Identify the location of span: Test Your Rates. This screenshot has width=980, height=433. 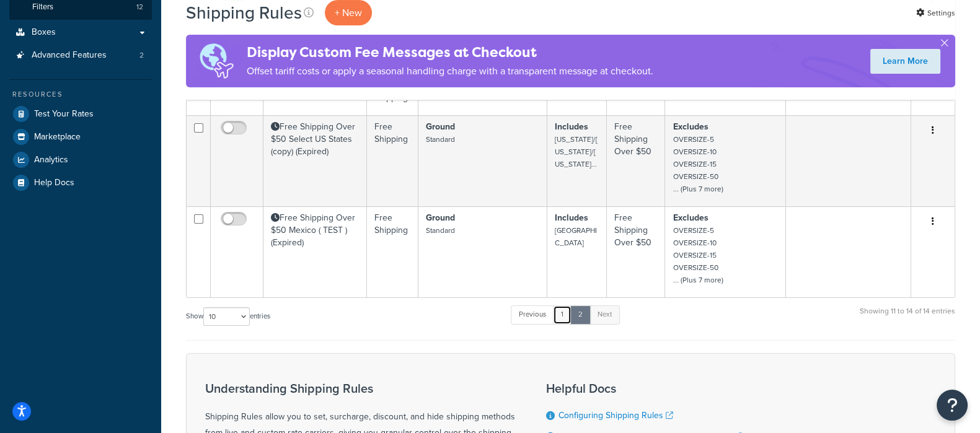
(63, 114).